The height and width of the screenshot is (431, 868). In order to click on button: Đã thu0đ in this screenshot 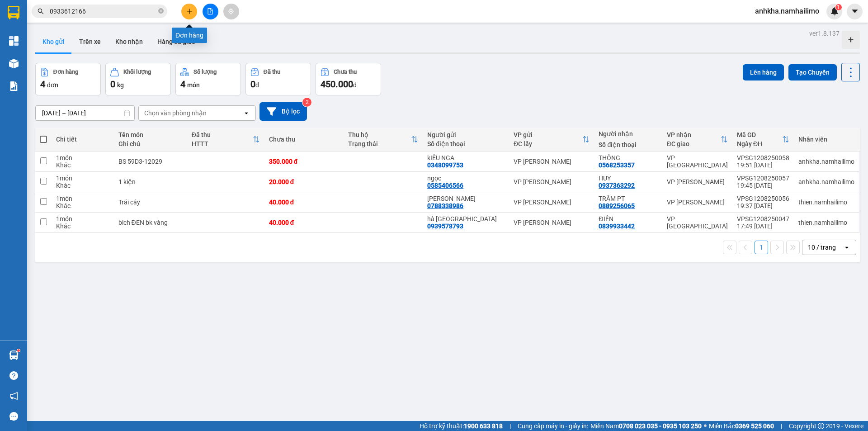, I will do `click(278, 79)`.